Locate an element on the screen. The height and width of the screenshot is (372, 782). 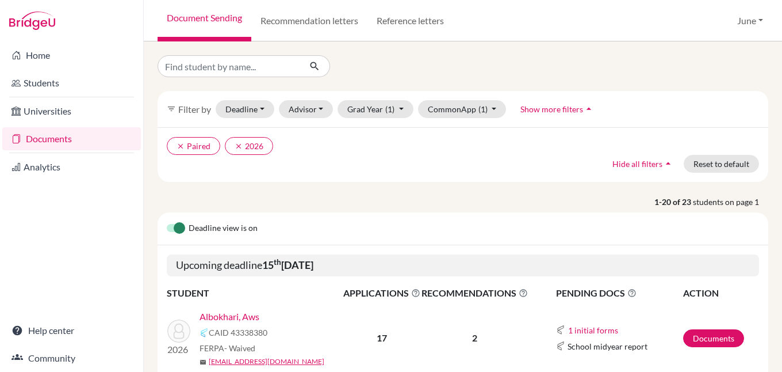
a: Community is located at coordinates (71, 358).